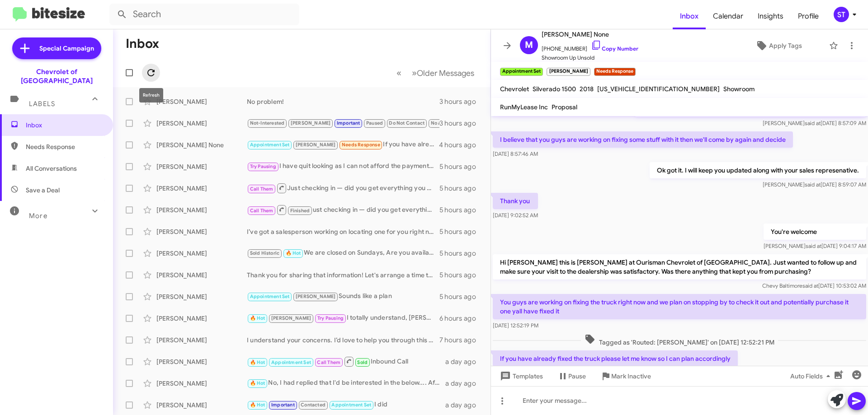 This screenshot has width=868, height=415. I want to click on span: Insights, so click(770, 16).